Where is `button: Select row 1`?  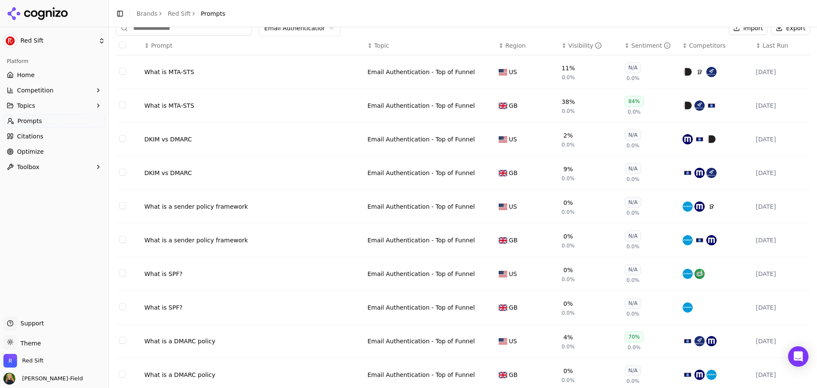
button: Select row 1 is located at coordinates (123, 71).